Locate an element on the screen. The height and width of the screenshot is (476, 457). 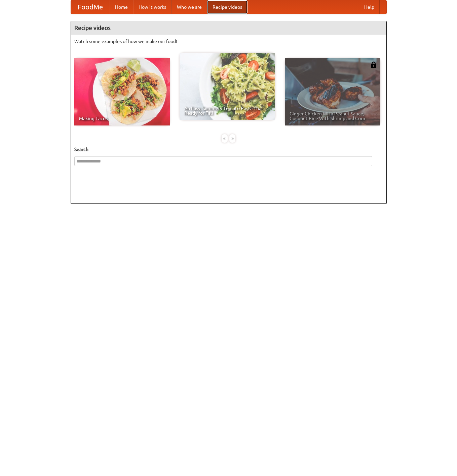
a: Home is located at coordinates (122, 7).